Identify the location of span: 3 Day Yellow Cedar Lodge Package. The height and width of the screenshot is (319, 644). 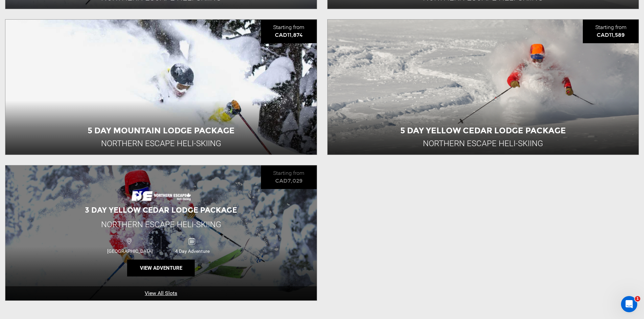
(161, 210).